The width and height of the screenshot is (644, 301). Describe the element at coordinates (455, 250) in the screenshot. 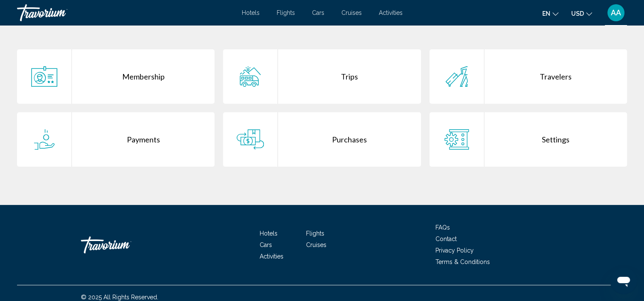

I see `a: Privacy Policy` at that location.